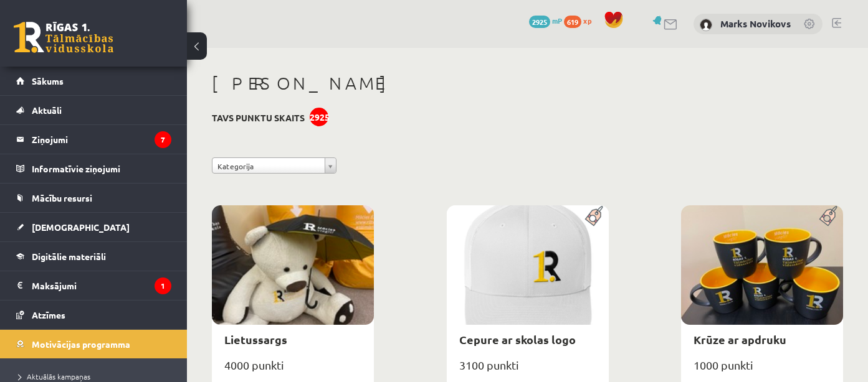 The image size is (868, 382). I want to click on a: Rīgas 1. Tālmācības vidusskola, so click(63, 38).